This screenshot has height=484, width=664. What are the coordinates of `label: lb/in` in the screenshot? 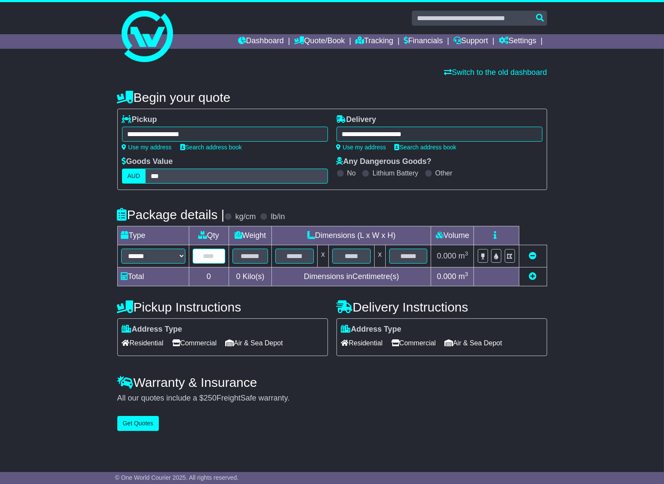 It's located at (277, 217).